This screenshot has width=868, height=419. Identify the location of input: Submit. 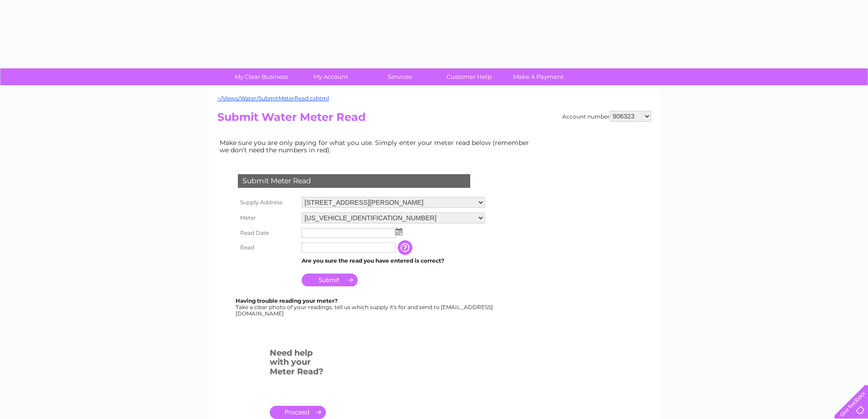
(329, 280).